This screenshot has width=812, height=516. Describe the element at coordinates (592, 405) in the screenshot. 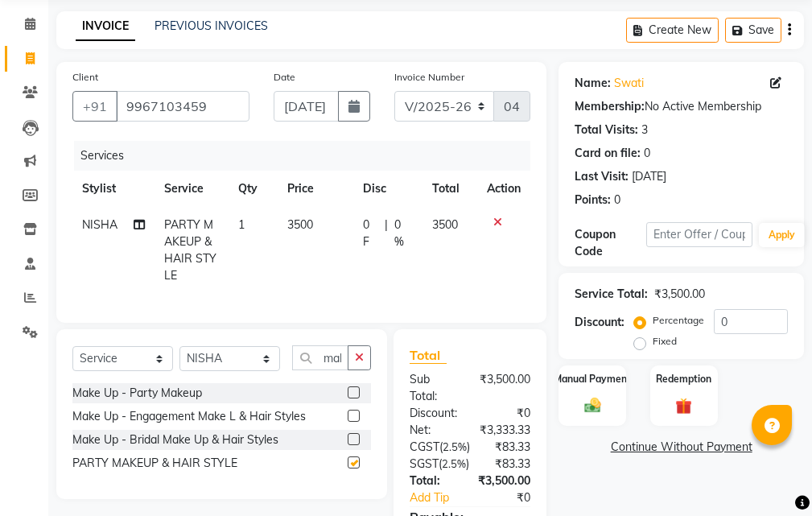

I see `img: _cash.svg` at that location.